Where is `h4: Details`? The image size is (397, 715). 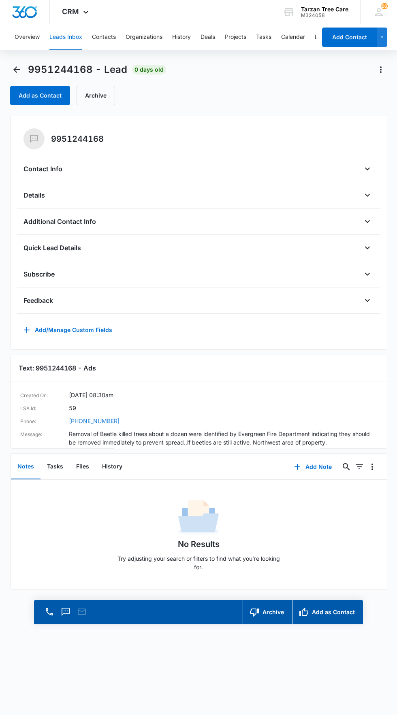
h4: Details is located at coordinates (34, 195).